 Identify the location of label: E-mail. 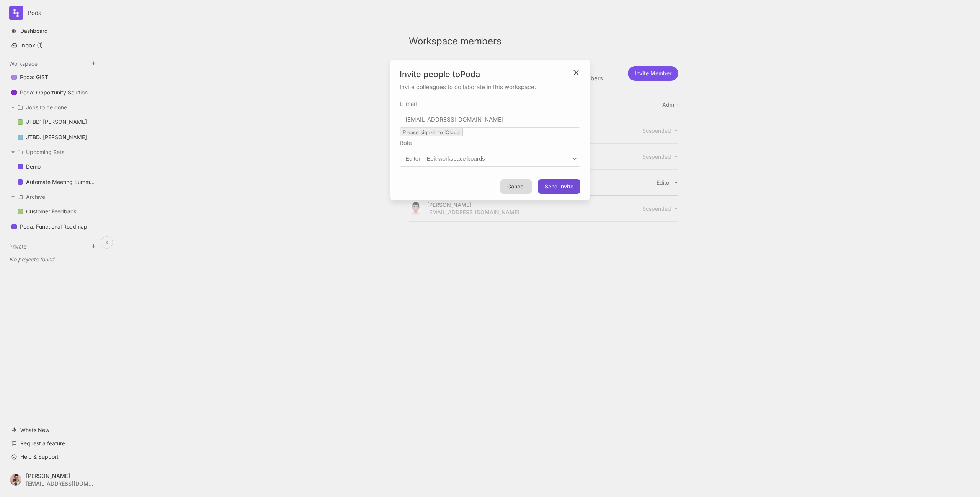
(490, 104).